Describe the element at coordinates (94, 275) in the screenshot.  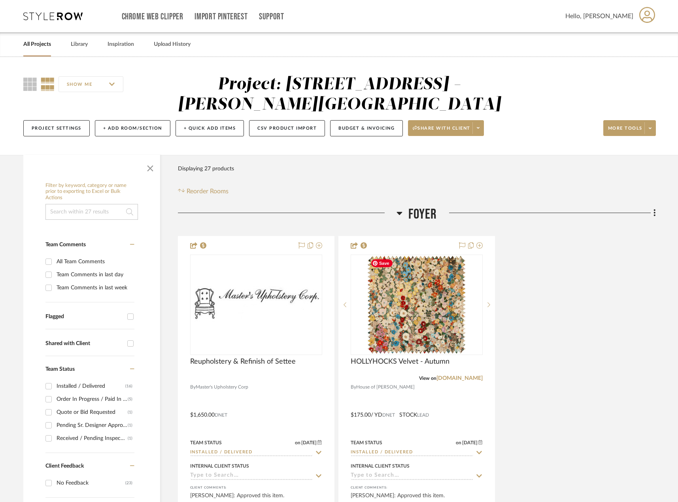
I see `div: Team Comments in last day` at that location.